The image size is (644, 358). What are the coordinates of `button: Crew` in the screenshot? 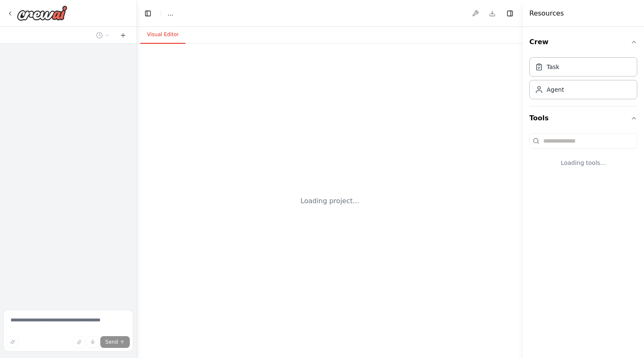 It's located at (583, 42).